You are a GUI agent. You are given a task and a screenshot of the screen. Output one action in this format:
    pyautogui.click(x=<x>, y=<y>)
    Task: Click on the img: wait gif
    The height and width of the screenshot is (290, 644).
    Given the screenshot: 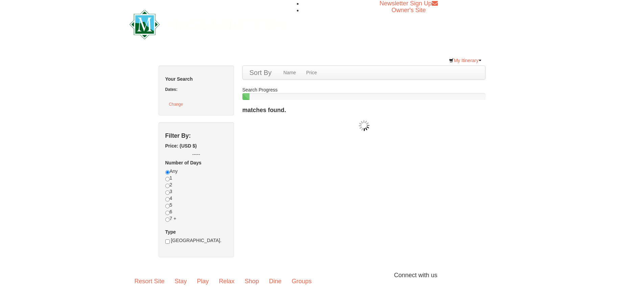 What is the action you would take?
    pyautogui.click(x=364, y=126)
    